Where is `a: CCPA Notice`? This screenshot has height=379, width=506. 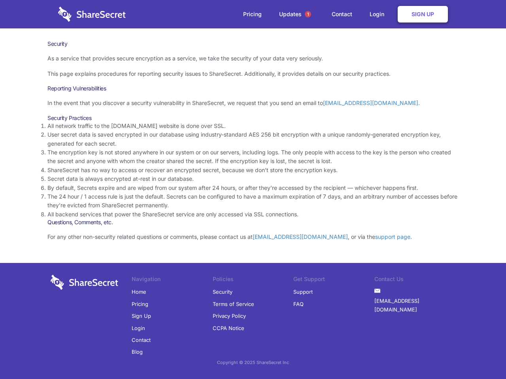 a: CCPA Notice is located at coordinates (228, 328).